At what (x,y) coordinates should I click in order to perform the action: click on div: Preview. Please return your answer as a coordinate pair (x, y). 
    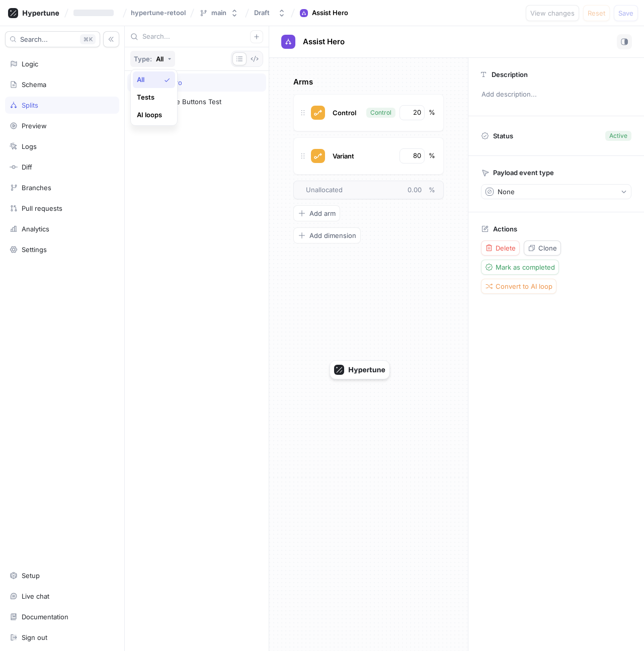
    Looking at the image, I should click on (34, 126).